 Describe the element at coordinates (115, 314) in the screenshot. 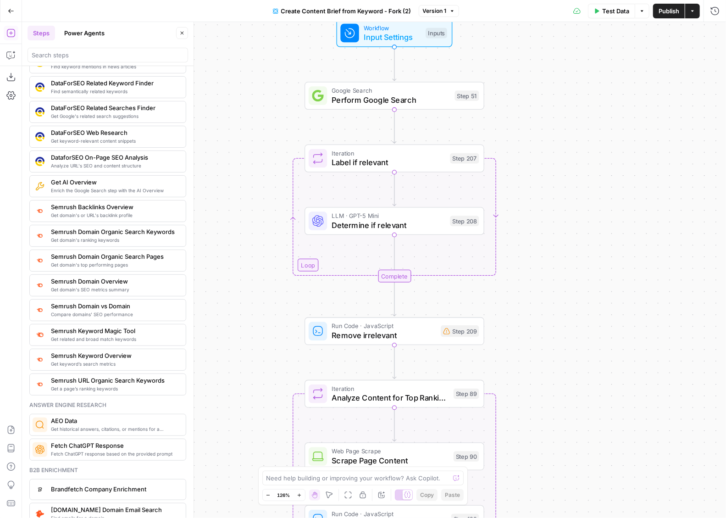

I see `span: Compare domains' SEO performance` at that location.